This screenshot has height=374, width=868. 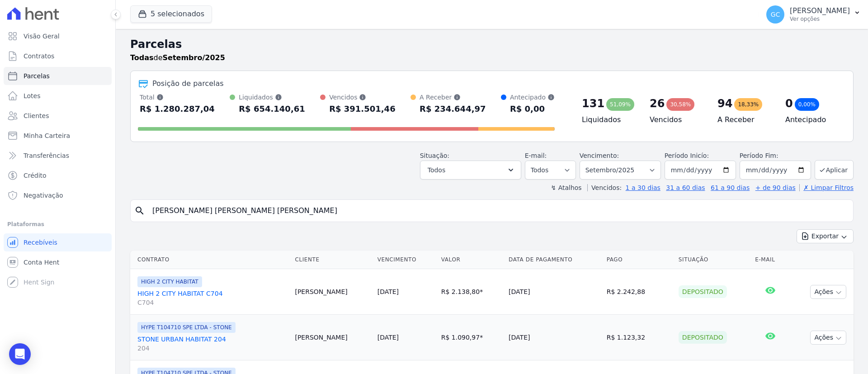 I want to click on span: Conta Hent, so click(x=41, y=262).